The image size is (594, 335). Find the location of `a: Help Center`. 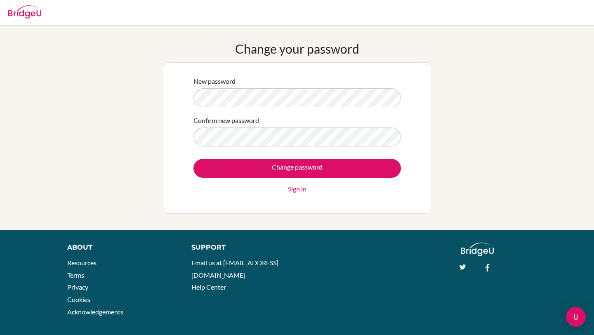

a: Help Center is located at coordinates (209, 287).